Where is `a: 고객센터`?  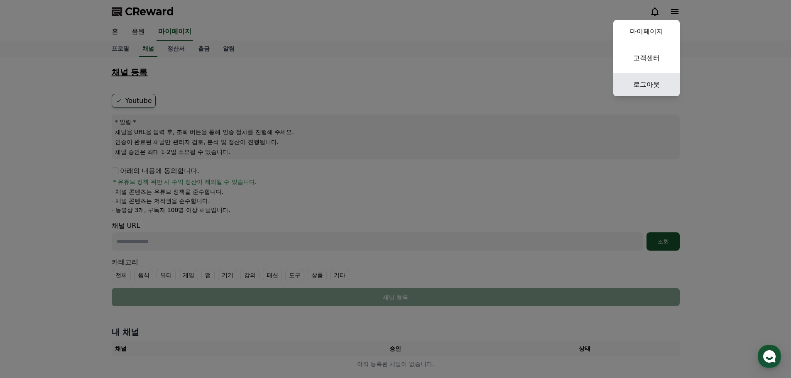 a: 고객센터 is located at coordinates (647, 58).